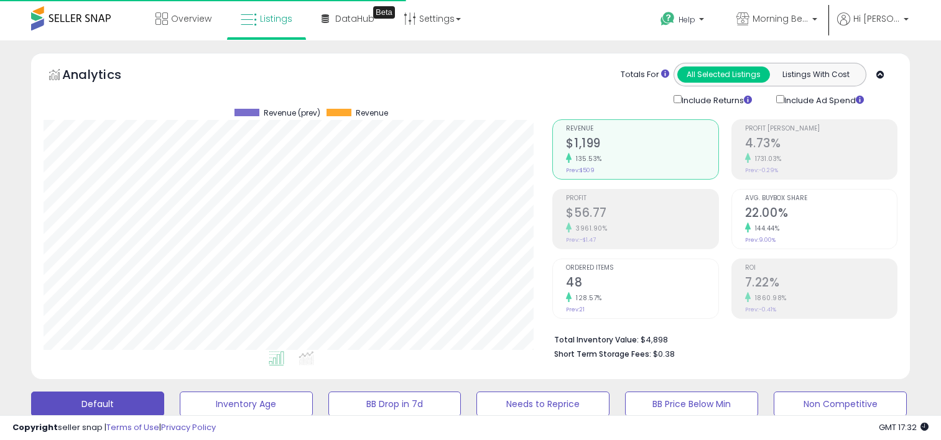 The width and height of the screenshot is (941, 440). What do you see at coordinates (104, 76) in the screenshot?
I see `h5: Analytics` at bounding box center [104, 76].